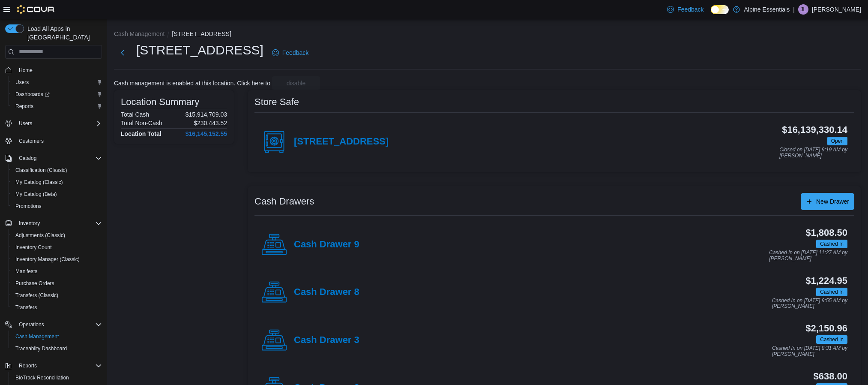 This screenshot has width=868, height=385. What do you see at coordinates (192, 83) in the screenshot?
I see `p: Cash management is enabled at this location. Click here to` at bounding box center [192, 83].